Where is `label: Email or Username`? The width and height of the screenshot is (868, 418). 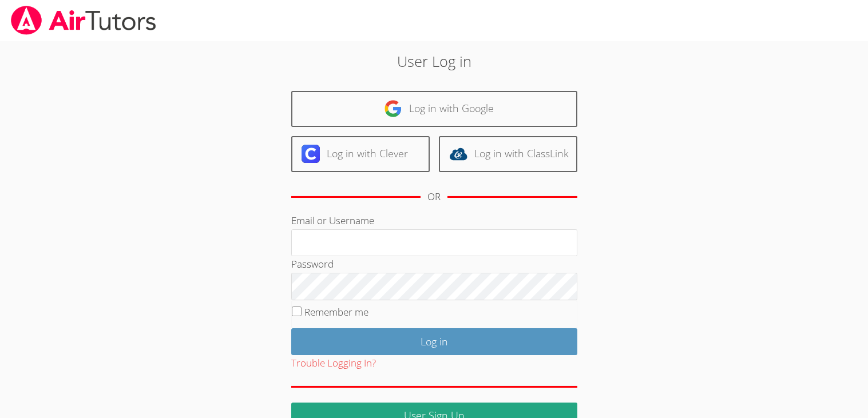
label: Email or Username is located at coordinates (333, 220).